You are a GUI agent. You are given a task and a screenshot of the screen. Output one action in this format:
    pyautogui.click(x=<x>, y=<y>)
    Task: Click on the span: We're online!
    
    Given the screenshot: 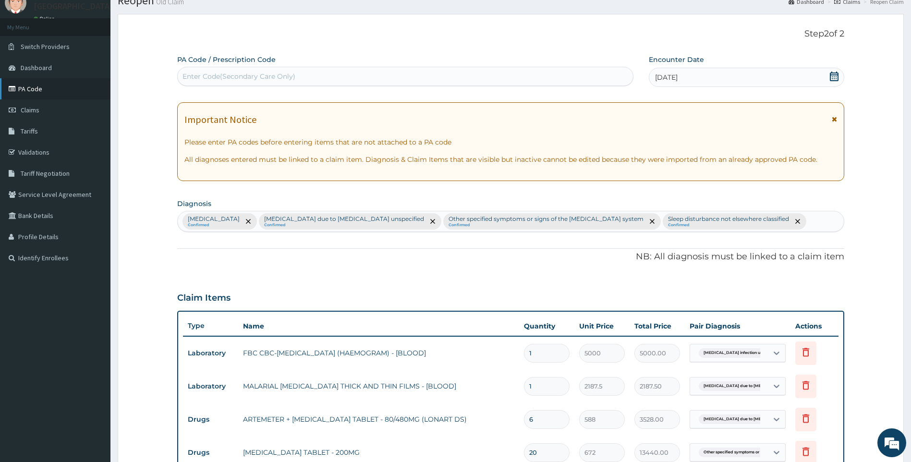 What is the action you would take?
    pyautogui.click(x=94, y=170)
    